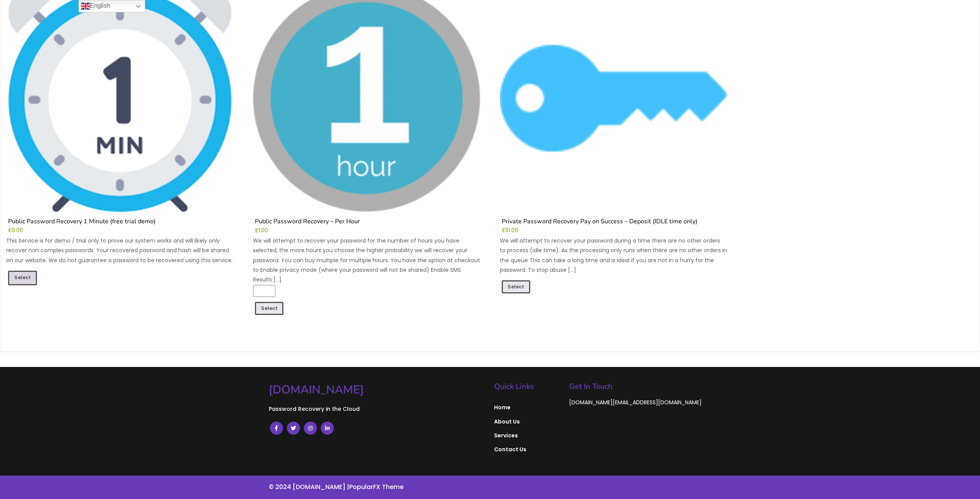 Image resolution: width=980 pixels, height=499 pixels. Describe the element at coordinates (516, 287) in the screenshot. I see `a: Add to cart: “Private Password Recovery Pay on Success - Deposit (IDLE time only)”` at that location.